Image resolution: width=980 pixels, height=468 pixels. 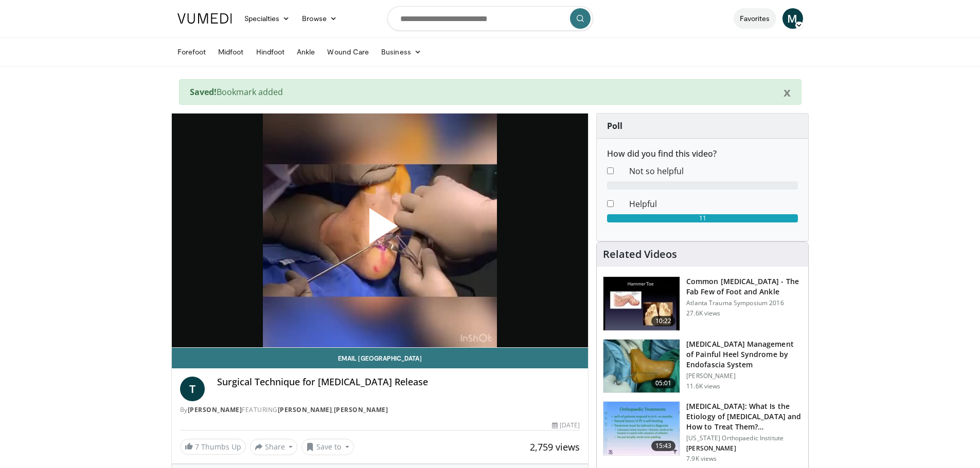 I want to click on p: 7.9K views, so click(x=701, y=459).